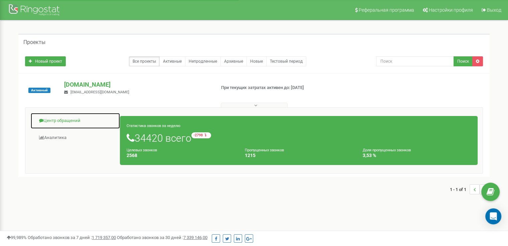 The image size is (508, 246). I want to click on span: Настройки профиля, so click(451, 10).